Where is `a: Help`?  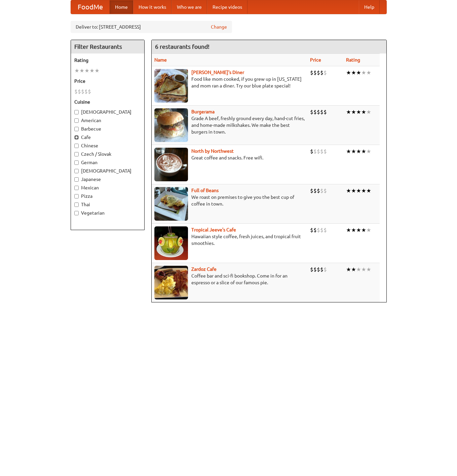 a: Help is located at coordinates (369, 7).